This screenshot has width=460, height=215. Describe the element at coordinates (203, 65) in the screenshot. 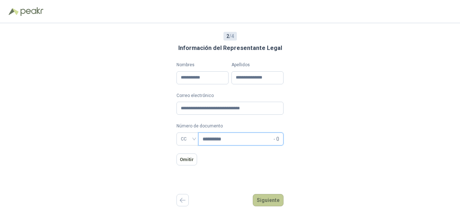

I see `label: Nombres` at that location.